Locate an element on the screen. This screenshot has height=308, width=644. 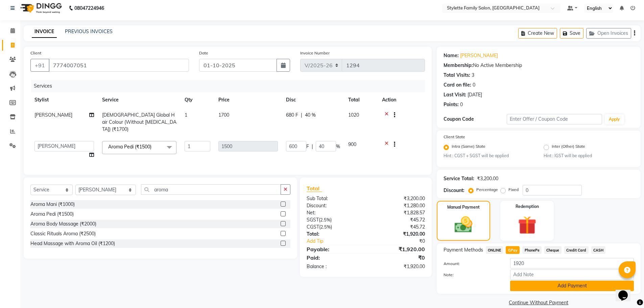
a: x is located at coordinates (153, 146).